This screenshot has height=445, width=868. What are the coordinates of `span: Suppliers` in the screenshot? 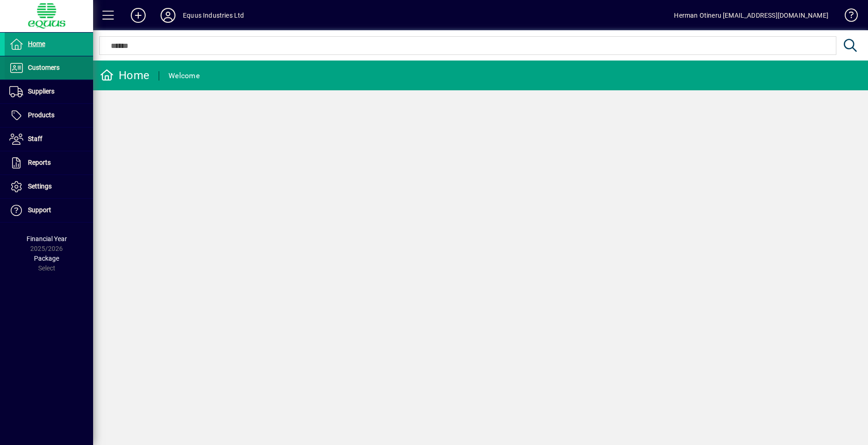 It's located at (41, 92).